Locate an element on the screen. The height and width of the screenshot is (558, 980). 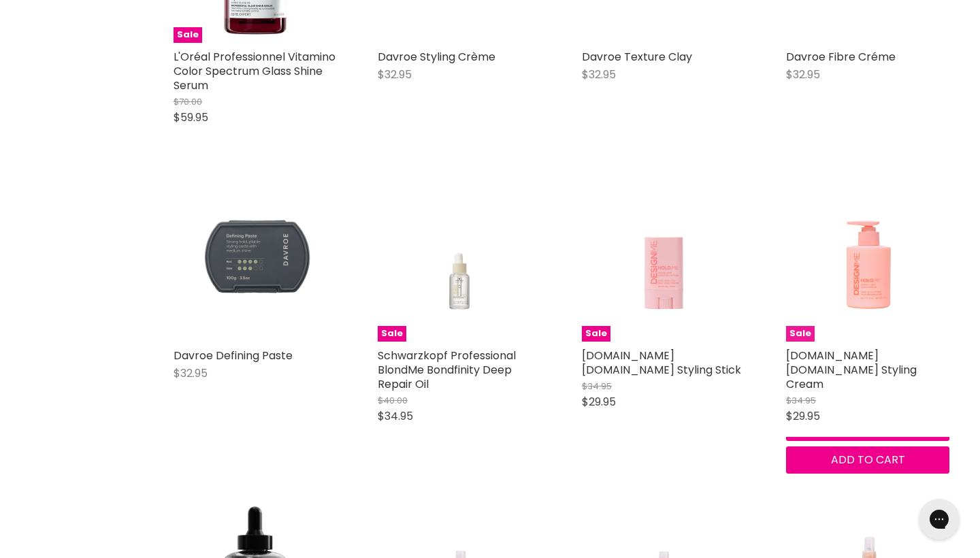
span: $40.00 is located at coordinates (392, 400).